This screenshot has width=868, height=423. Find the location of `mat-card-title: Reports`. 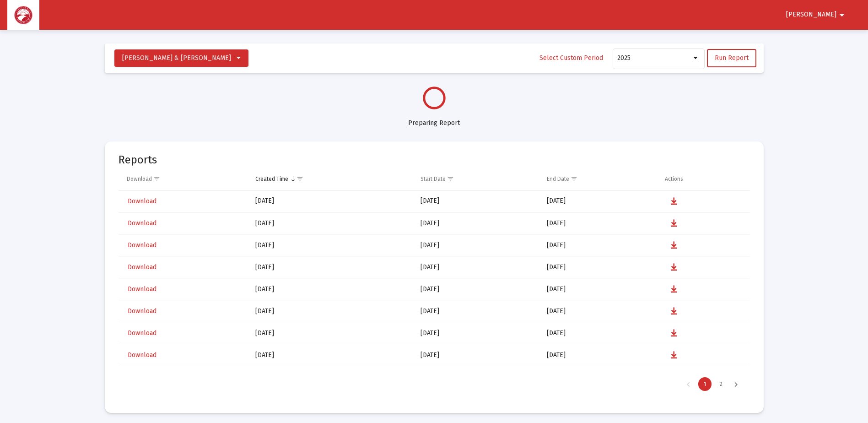

mat-card-title: Reports is located at coordinates (138, 160).